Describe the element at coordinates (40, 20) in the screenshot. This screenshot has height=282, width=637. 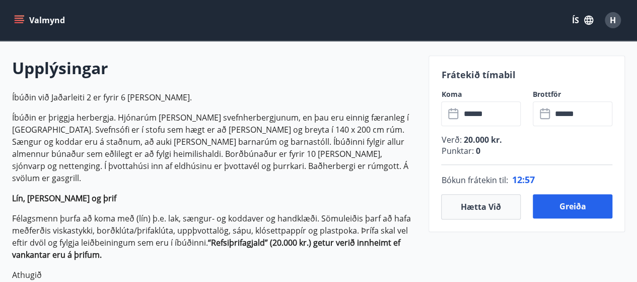
I see `button: menu` at that location.